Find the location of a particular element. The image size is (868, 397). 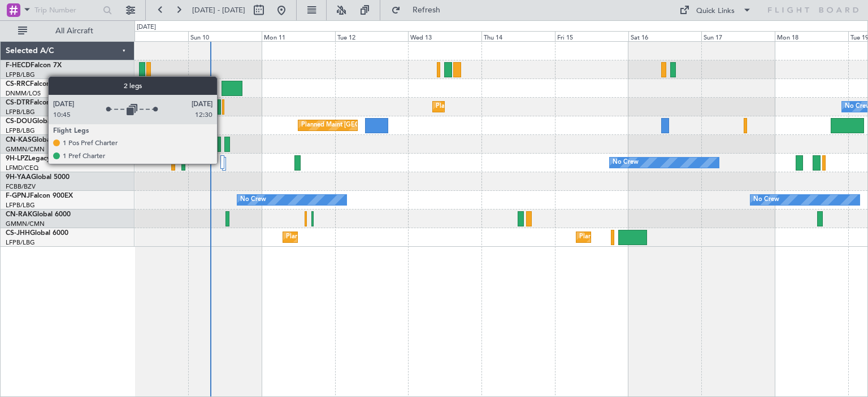

span: F-HECD is located at coordinates (18, 66).